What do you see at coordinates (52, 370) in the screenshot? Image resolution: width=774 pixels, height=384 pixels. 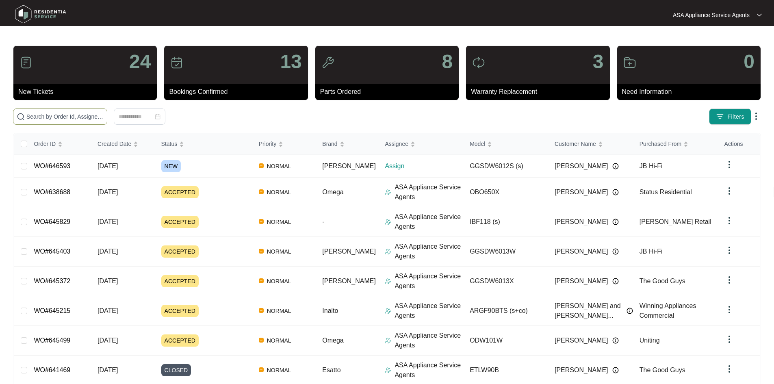 I see `a: WO#641469` at bounding box center [52, 370].